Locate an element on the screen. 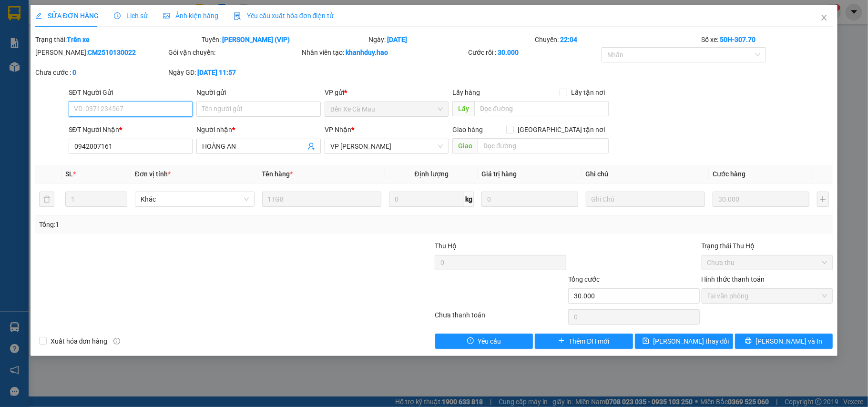  button: delete is located at coordinates (47, 199).